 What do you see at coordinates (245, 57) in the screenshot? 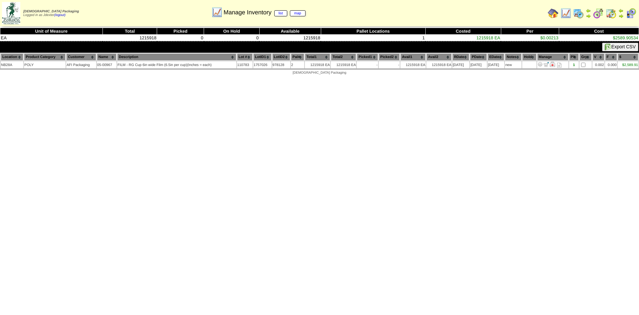
I see `th: Lot #` at bounding box center [245, 57].